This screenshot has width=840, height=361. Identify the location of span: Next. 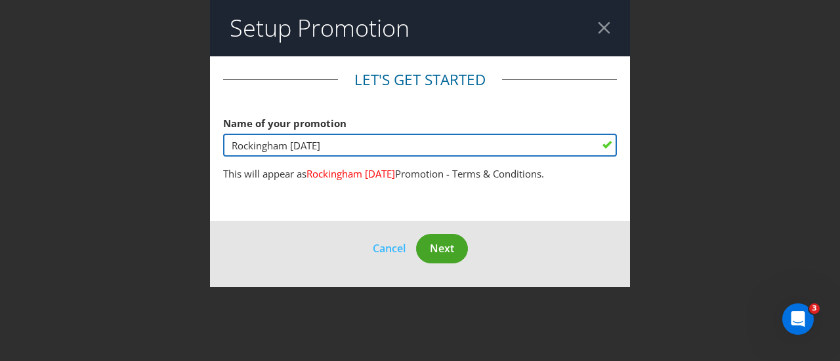
(442, 249).